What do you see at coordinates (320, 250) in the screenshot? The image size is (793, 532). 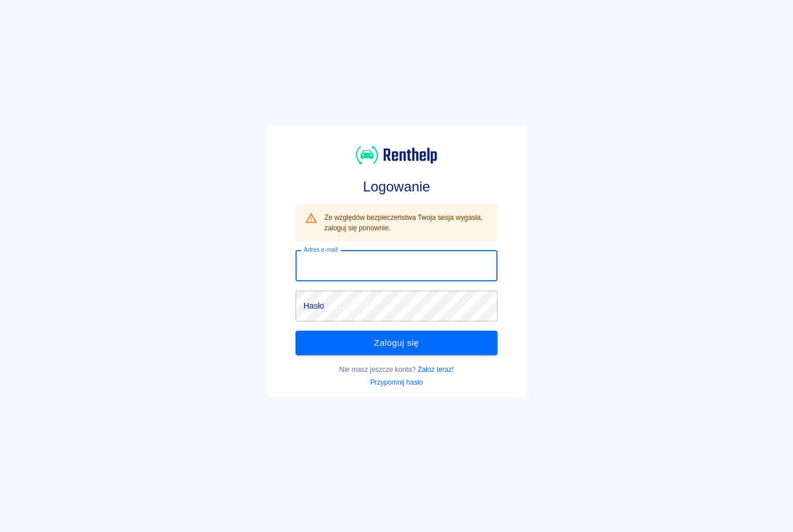 I see `label: Adres e-mail` at bounding box center [320, 250].